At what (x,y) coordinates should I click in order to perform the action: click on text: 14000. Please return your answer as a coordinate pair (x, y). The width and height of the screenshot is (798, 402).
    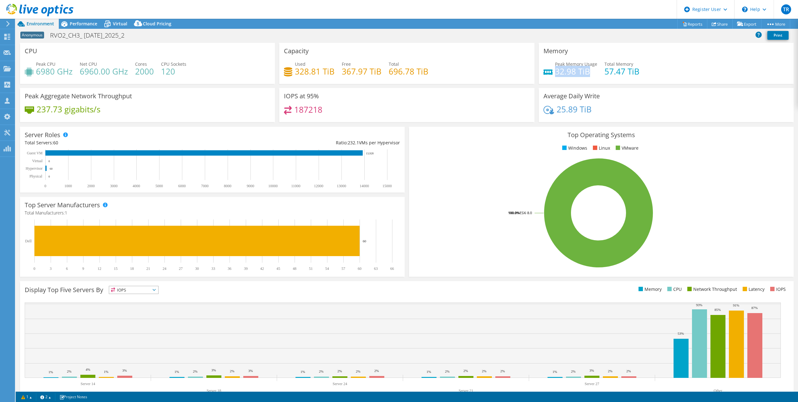
    Looking at the image, I should click on (364, 186).